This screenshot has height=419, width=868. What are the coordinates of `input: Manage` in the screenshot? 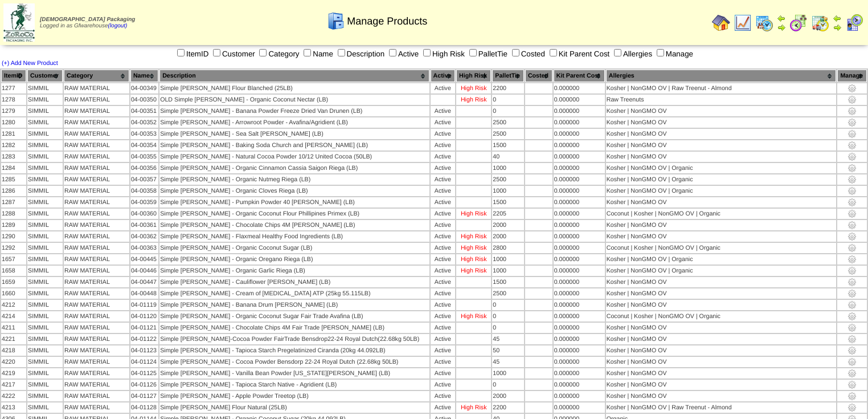 It's located at (660, 52).